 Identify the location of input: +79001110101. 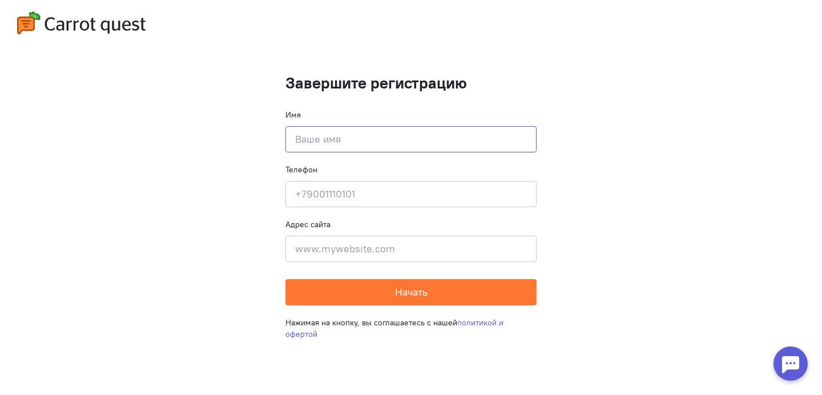
(411, 194).